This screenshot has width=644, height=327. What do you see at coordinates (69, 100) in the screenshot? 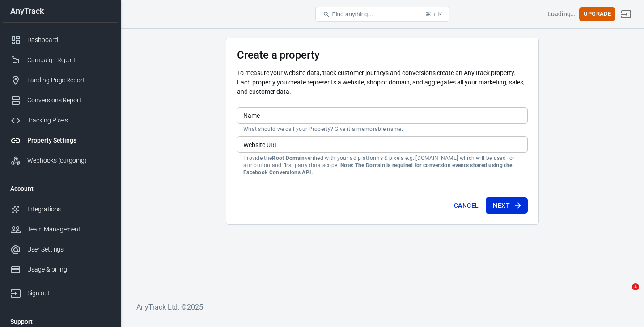
I see `div: Conversions Report` at bounding box center [69, 100].